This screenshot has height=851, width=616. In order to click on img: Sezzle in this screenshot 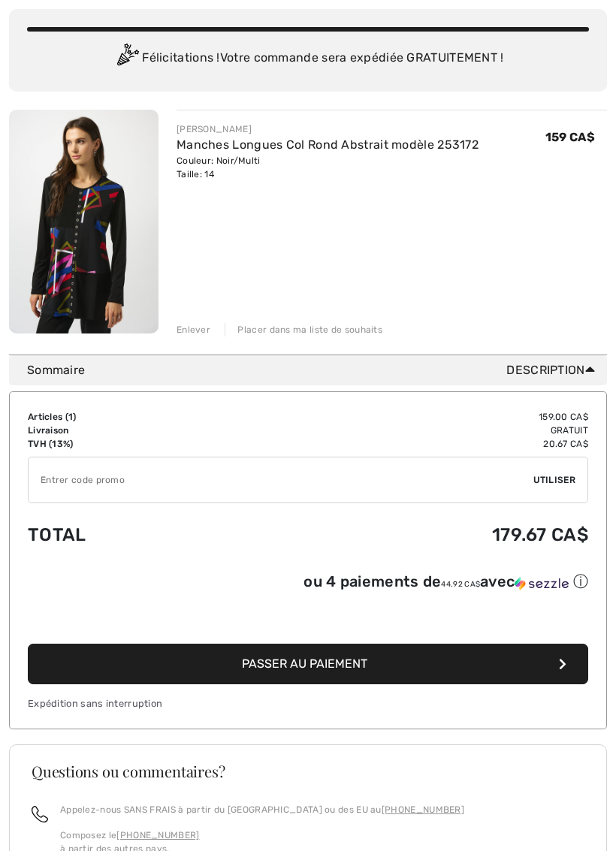, I will do `click(542, 584)`.